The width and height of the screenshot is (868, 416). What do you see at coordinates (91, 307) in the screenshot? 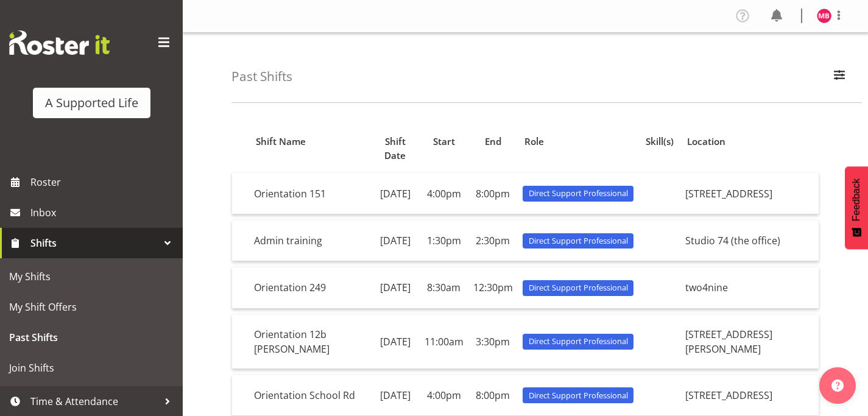
I see `a: My Shift Offers` at bounding box center [91, 307].